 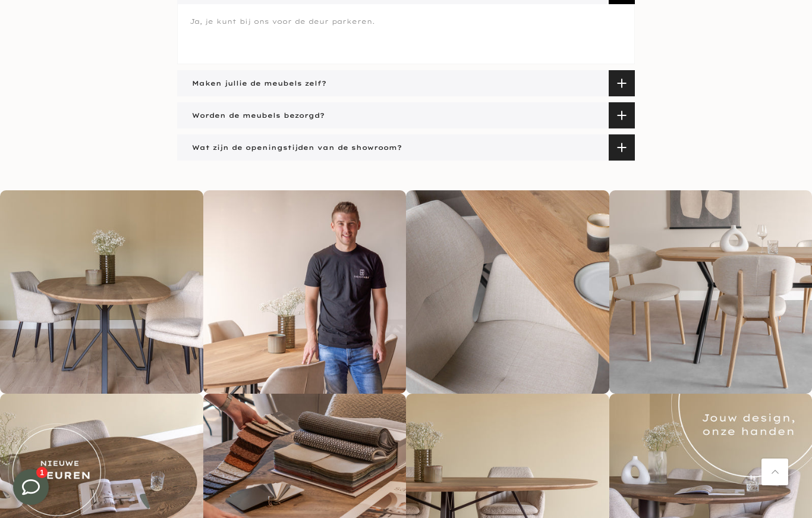 What do you see at coordinates (406, 83) in the screenshot?
I see `a: Maken jullie de meubels zelf?` at bounding box center [406, 83].